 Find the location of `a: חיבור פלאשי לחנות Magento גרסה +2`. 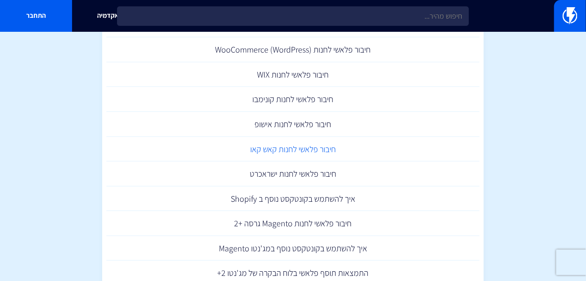

a: חיבור פלאשי לחנות Magento גרסה +2 is located at coordinates (293, 223).